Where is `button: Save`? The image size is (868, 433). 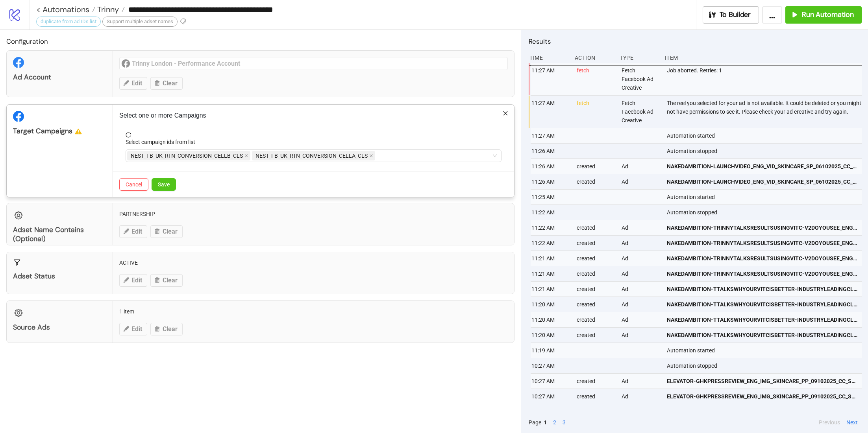
button: Save is located at coordinates (164, 185).